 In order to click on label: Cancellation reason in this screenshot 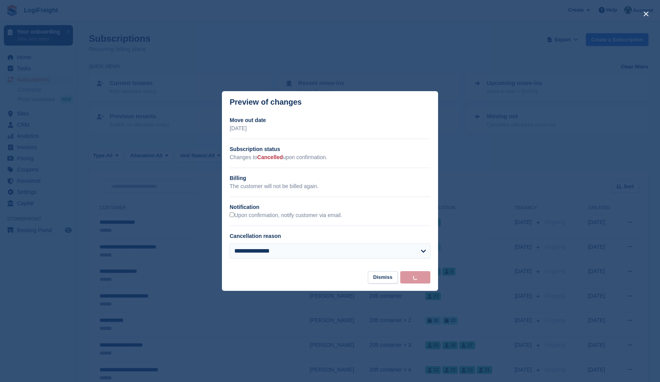, I will do `click(255, 236)`.